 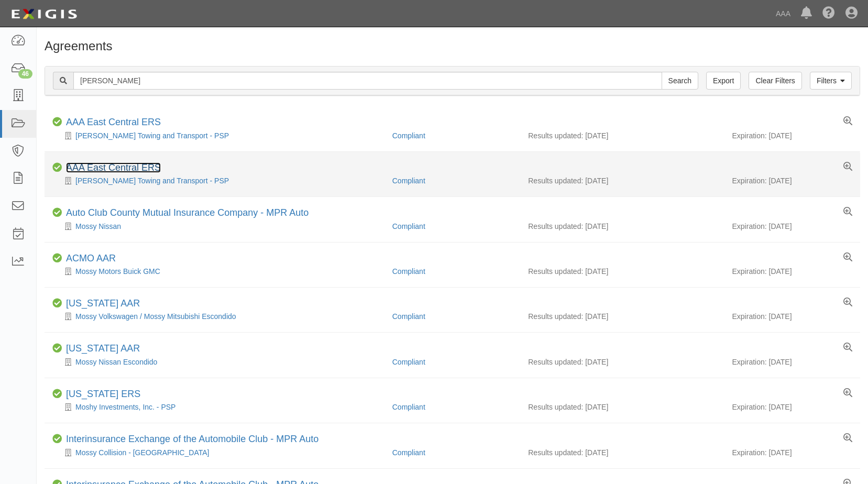 What do you see at coordinates (724, 81) in the screenshot?
I see `a: Export` at bounding box center [724, 81].